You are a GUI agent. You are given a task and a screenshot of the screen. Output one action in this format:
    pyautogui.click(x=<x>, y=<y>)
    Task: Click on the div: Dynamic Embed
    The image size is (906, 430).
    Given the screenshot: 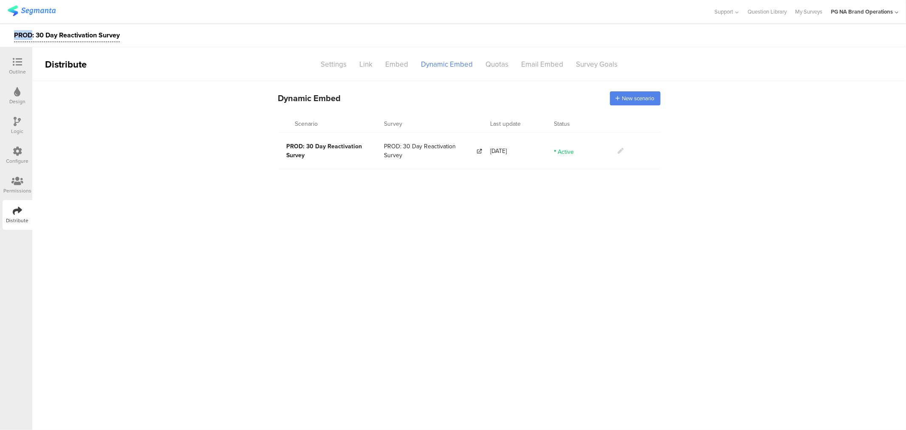 What is the action you would take?
    pyautogui.click(x=447, y=64)
    